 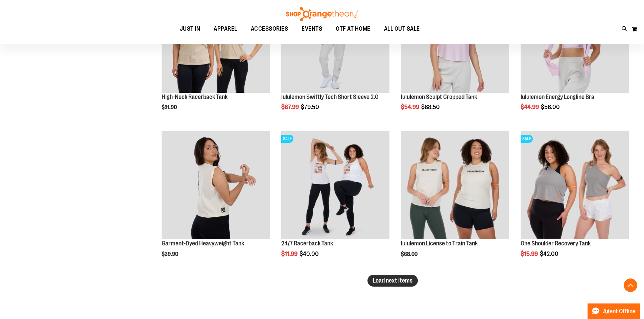 I want to click on span: $56.00, so click(x=551, y=107).